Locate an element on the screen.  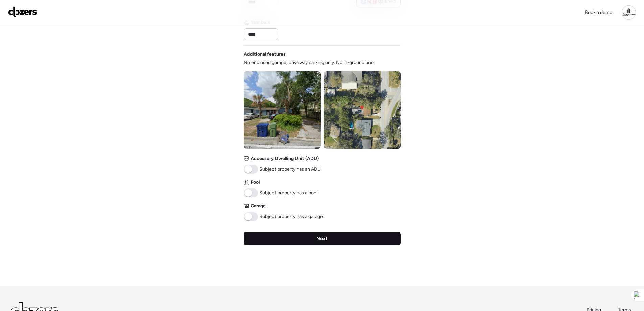
img: Logo is located at coordinates (22, 12).